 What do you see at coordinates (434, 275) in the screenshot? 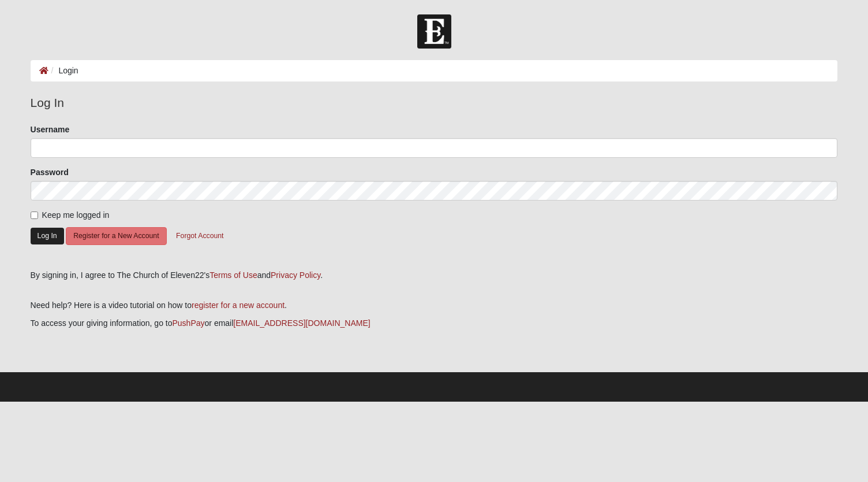
I see `div: By signing in, I agree to The Church of Eleven22's and .` at bounding box center [434, 275].